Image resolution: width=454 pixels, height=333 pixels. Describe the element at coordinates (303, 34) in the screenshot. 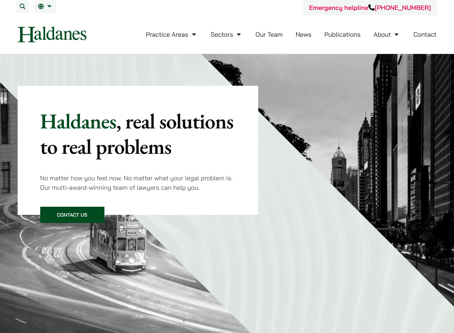

I see `a: News` at that location.